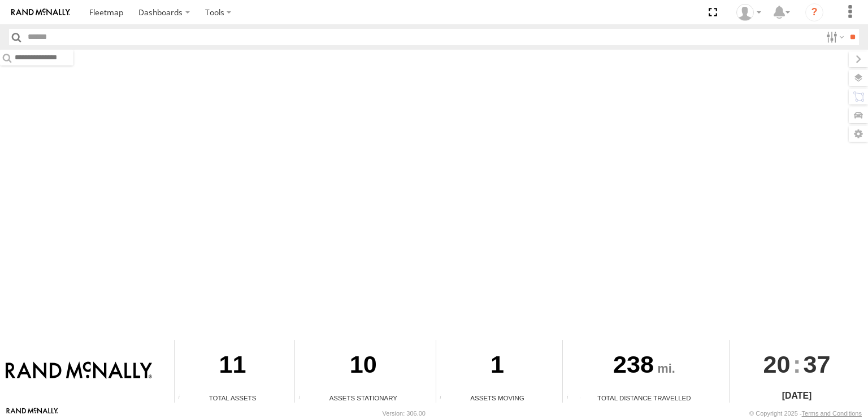 The image size is (868, 419). What do you see at coordinates (833, 37) in the screenshot?
I see `label: Search Filter Options` at bounding box center [833, 37].